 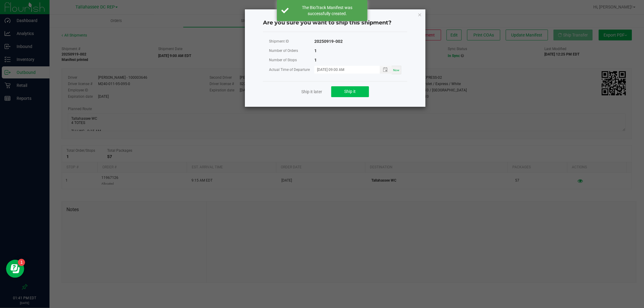 What do you see at coordinates (292, 60) in the screenshot?
I see `div: Number of Stops` at bounding box center [292, 60].